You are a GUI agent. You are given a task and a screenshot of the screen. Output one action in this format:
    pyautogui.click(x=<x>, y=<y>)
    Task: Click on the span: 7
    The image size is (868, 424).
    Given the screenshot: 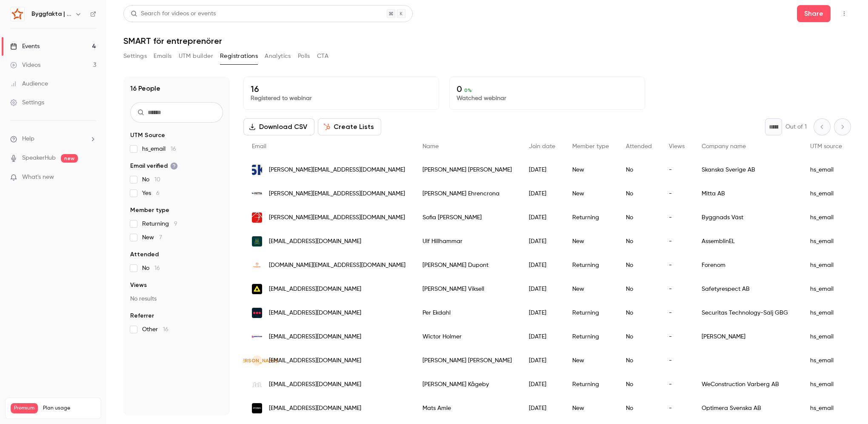 What is the action you would take?
    pyautogui.click(x=161, y=238)
    